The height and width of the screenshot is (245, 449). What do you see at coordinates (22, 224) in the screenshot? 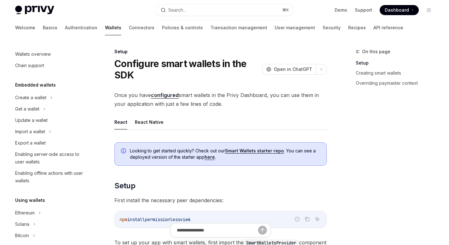
I see `div: Solana` at bounding box center [22, 224].